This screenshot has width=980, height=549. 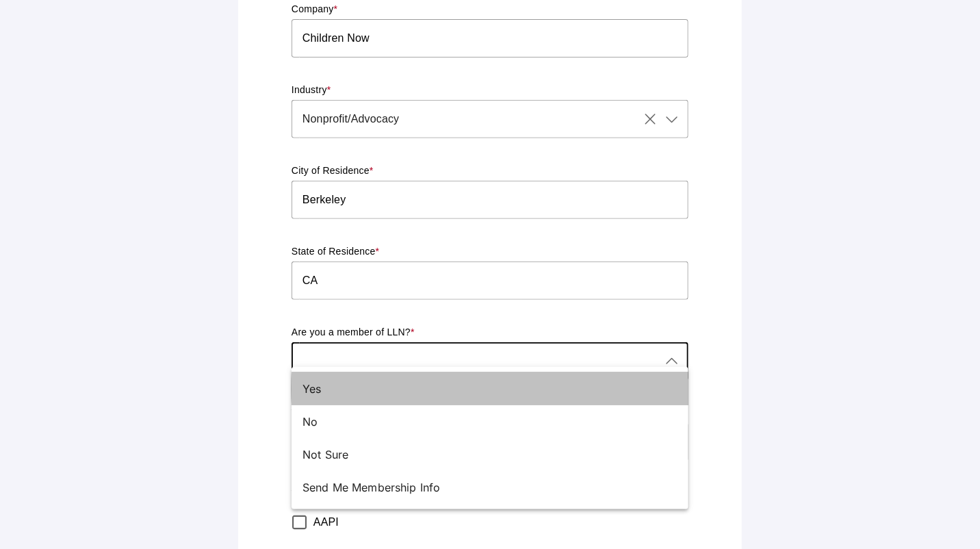 What do you see at coordinates (326, 522) in the screenshot?
I see `label: AAPI` at bounding box center [326, 522].